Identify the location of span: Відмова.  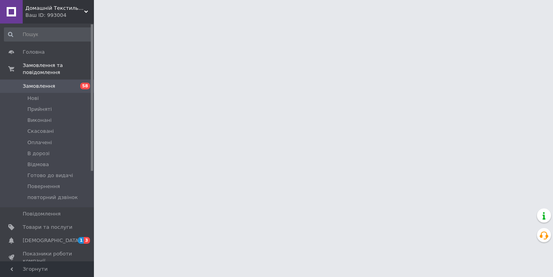
(38, 164).